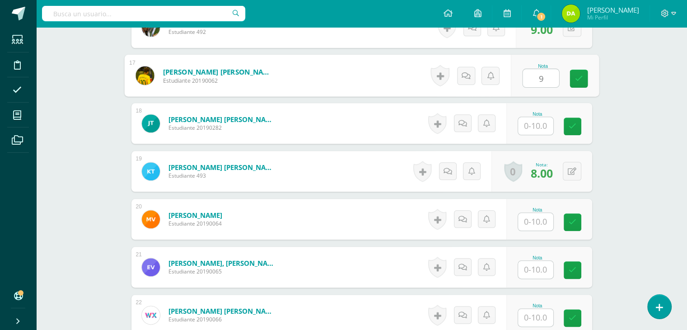 Image resolution: width=687 pixels, height=330 pixels. I want to click on img: a4ecc952843ab6190339e8e02eb74465.png, so click(151, 315).